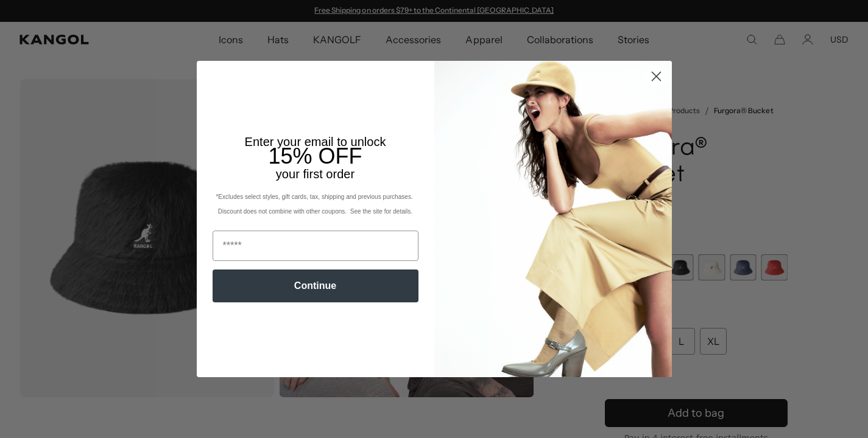 The height and width of the screenshot is (438, 868). What do you see at coordinates (315, 142) in the screenshot?
I see `span: Enter your email to unlock` at bounding box center [315, 142].